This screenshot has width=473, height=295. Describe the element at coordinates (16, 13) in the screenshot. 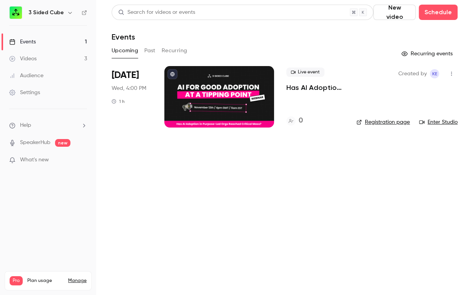

I see `img: 3 Sided Cube` at that location.